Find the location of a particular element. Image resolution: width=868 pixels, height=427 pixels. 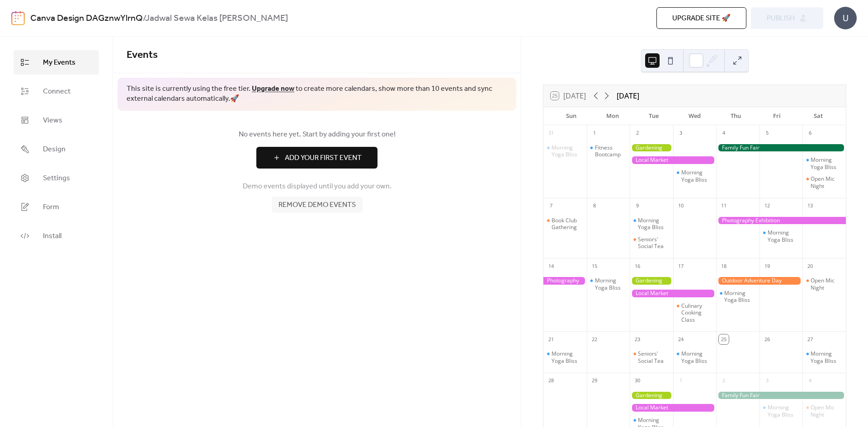

div: 28 is located at coordinates (551, 381).